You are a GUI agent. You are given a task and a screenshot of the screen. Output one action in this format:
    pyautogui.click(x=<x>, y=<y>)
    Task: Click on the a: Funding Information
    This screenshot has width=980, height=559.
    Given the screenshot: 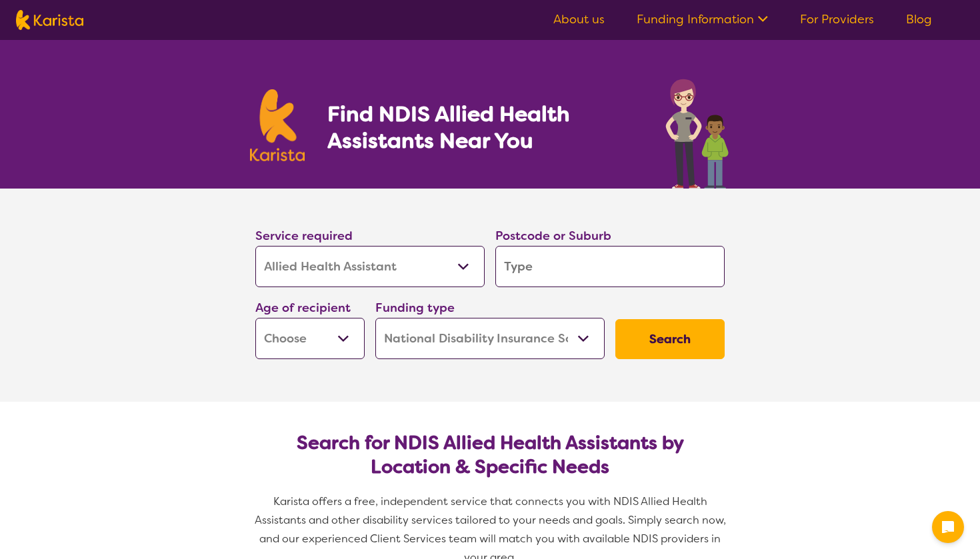 What is the action you would take?
    pyautogui.click(x=702, y=20)
    